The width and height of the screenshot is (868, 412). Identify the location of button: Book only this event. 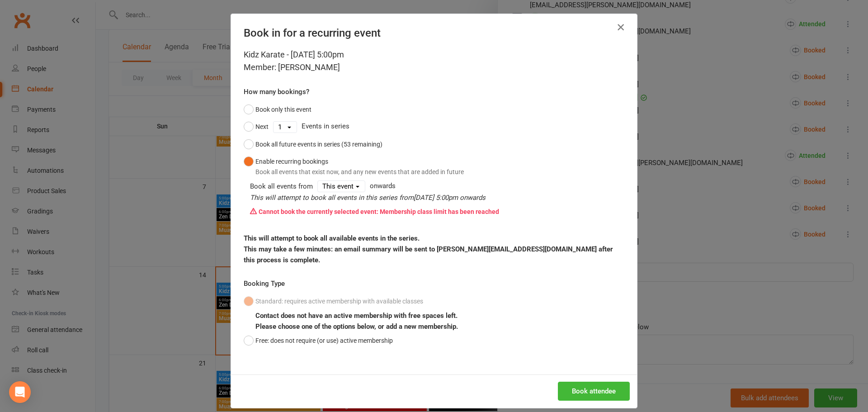
(278, 109).